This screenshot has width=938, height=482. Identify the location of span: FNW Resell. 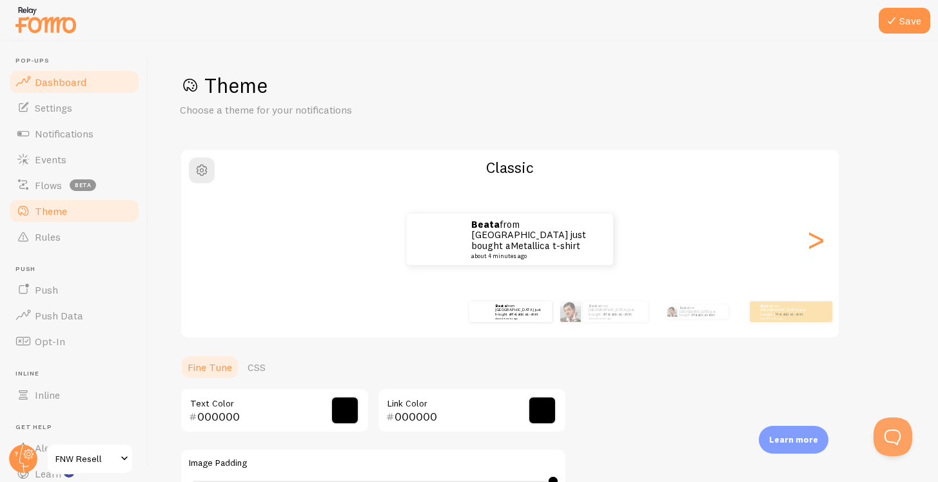
(86, 459).